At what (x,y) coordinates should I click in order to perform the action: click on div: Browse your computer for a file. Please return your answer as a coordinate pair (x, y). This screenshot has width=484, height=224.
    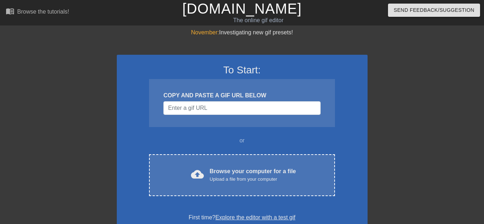
    Looking at the image, I should click on (253, 175).